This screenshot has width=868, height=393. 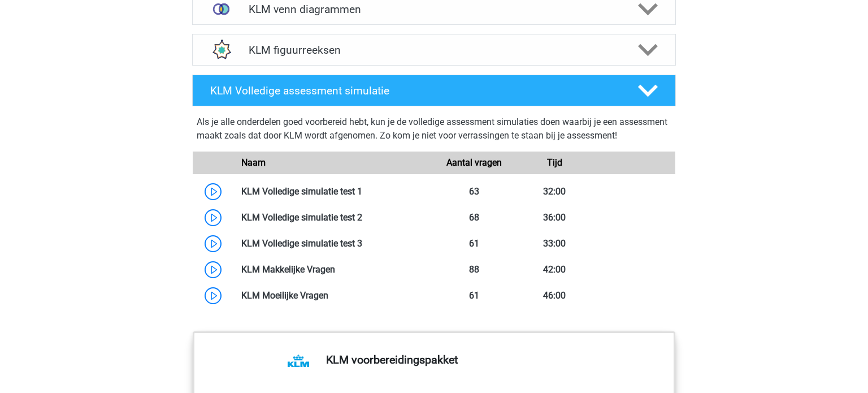 I want to click on div: KLM Volledige simulatie test 2, so click(x=334, y=217).